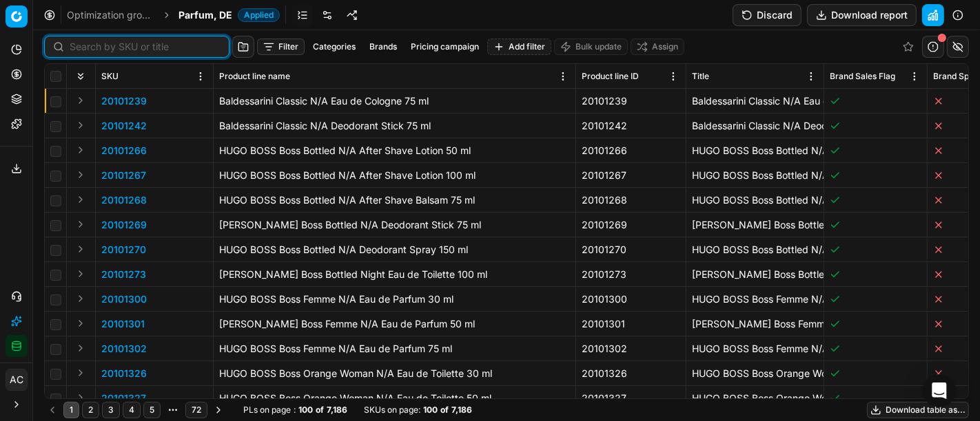  I want to click on button: 20101302, so click(124, 349).